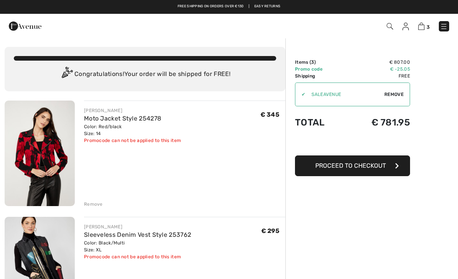 The width and height of the screenshot is (458, 279). I want to click on td: € -25.05, so click(377, 69).